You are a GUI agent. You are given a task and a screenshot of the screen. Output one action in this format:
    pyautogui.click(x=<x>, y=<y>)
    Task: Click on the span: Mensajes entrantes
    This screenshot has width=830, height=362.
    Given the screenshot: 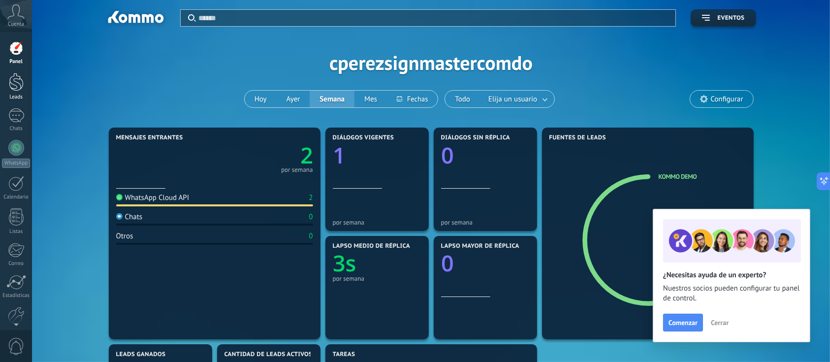 What is the action you would take?
    pyautogui.click(x=150, y=138)
    